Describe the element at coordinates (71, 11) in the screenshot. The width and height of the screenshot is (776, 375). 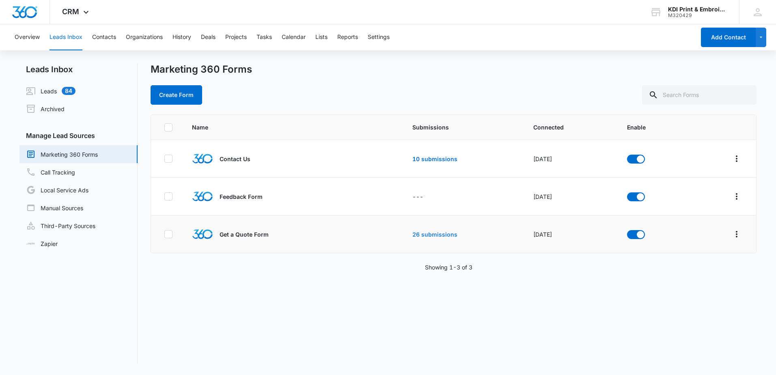
I see `span: CRM` at that location.